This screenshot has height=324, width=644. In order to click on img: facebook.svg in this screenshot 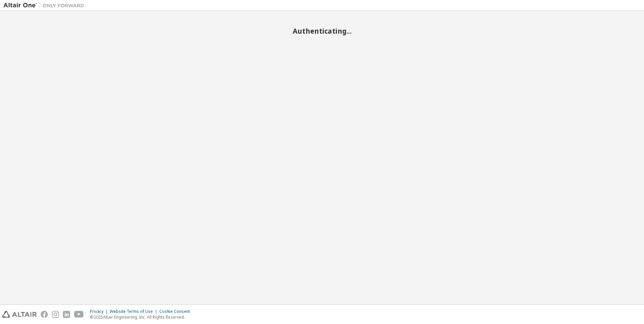, I will do `click(44, 314)`.